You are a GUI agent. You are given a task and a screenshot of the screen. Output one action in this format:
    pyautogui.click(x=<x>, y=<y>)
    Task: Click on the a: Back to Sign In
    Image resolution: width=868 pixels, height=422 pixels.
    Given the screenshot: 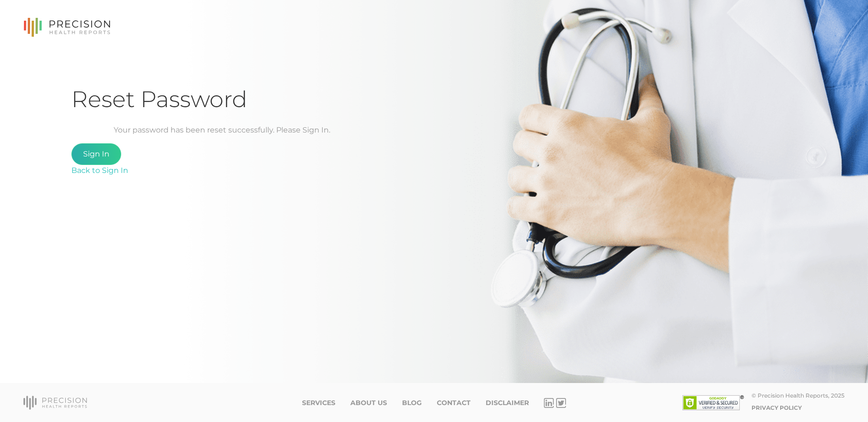 What is the action you would take?
    pyautogui.click(x=99, y=170)
    